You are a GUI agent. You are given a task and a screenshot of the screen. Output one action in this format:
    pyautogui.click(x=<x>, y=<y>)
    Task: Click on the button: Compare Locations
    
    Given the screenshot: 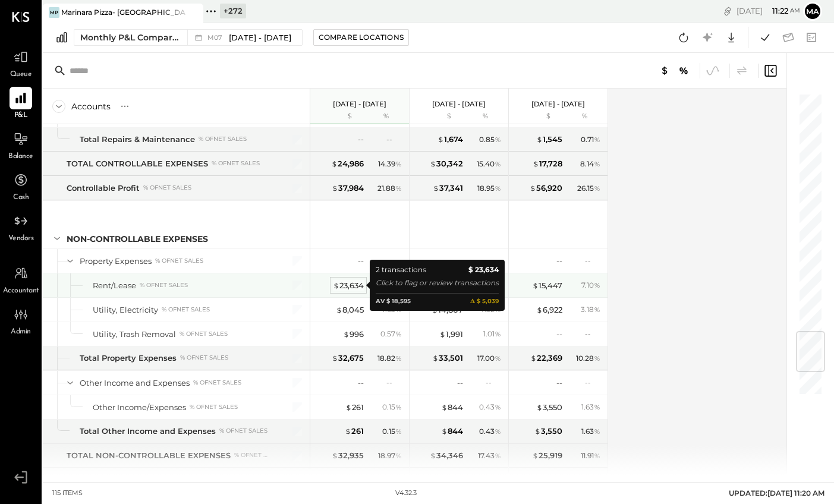 What is the action you would take?
    pyautogui.click(x=361, y=37)
    